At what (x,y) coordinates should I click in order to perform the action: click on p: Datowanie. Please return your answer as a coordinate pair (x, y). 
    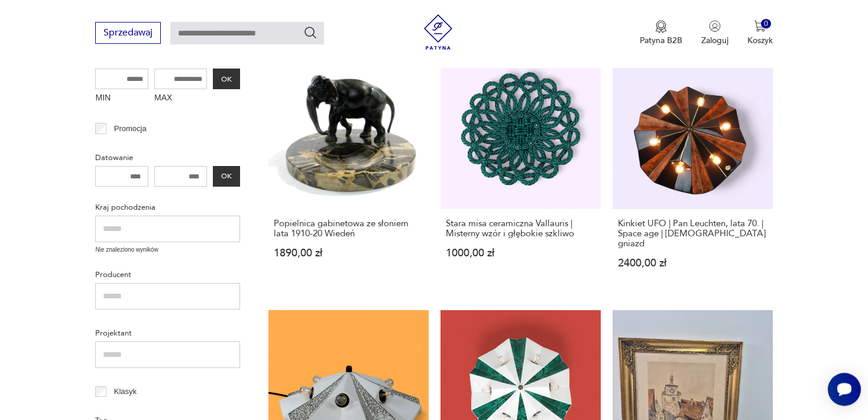
    Looking at the image, I should click on (167, 158).